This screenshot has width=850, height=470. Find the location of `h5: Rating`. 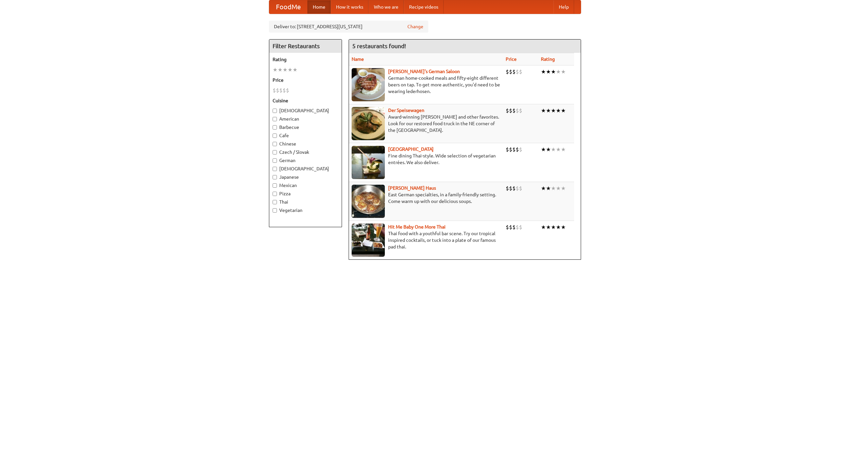

h5: Rating is located at coordinates (306, 59).